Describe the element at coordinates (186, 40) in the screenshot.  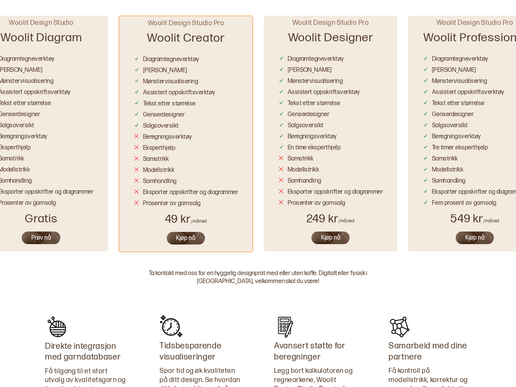
I see `div: Woolit Creator` at that location.